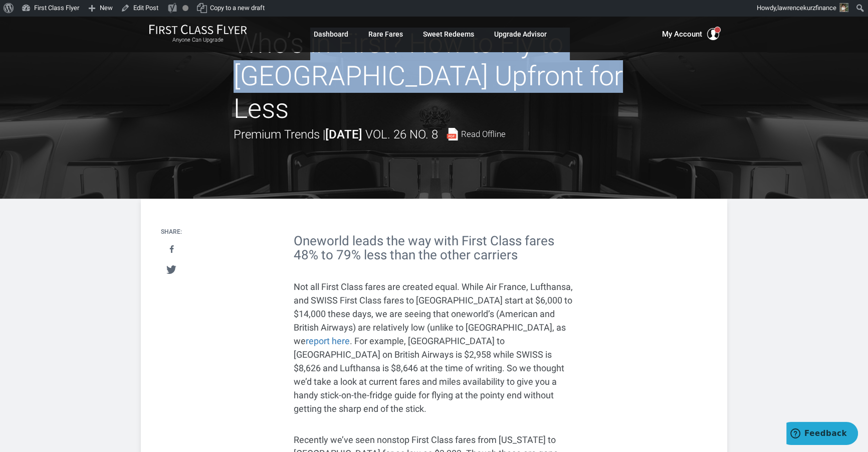  What do you see at coordinates (401, 134) in the screenshot?
I see `span: Vol. 26 No. 8` at bounding box center [401, 134].